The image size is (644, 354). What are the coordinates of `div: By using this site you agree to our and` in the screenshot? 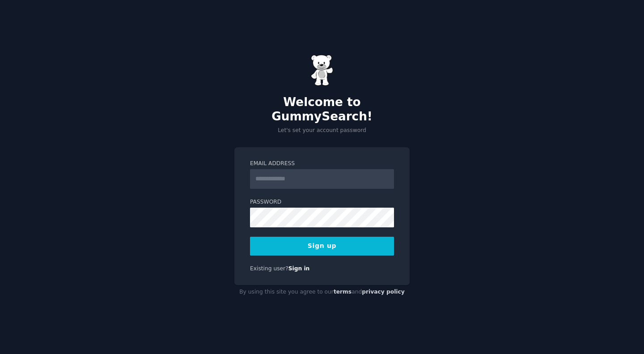 It's located at (322, 292).